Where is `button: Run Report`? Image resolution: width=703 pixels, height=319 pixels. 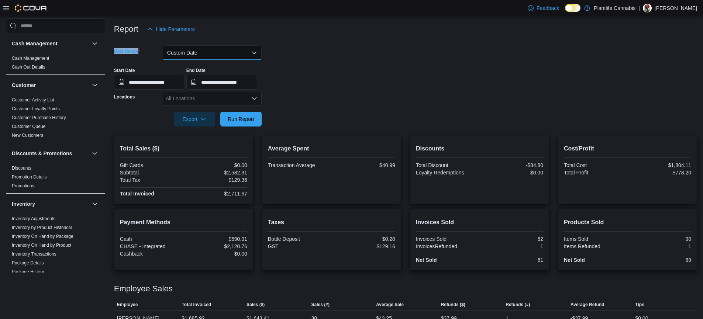
button: Run Report is located at coordinates (241, 119).